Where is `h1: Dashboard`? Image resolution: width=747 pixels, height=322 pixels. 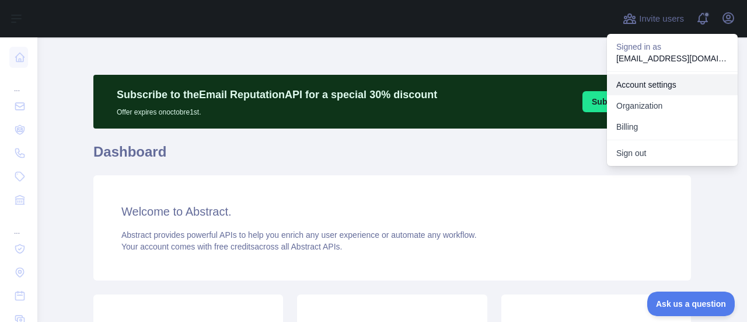 h1: Dashboard is located at coordinates (392, 156).